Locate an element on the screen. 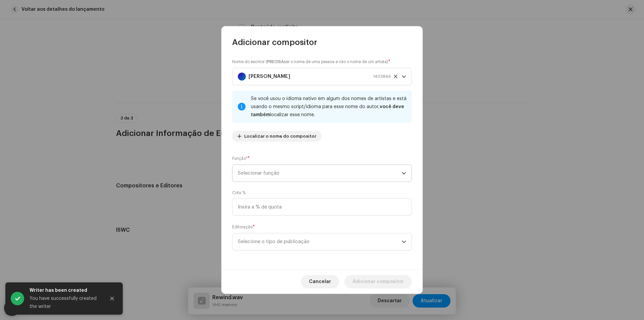  span: Cancelar is located at coordinates (320, 282).